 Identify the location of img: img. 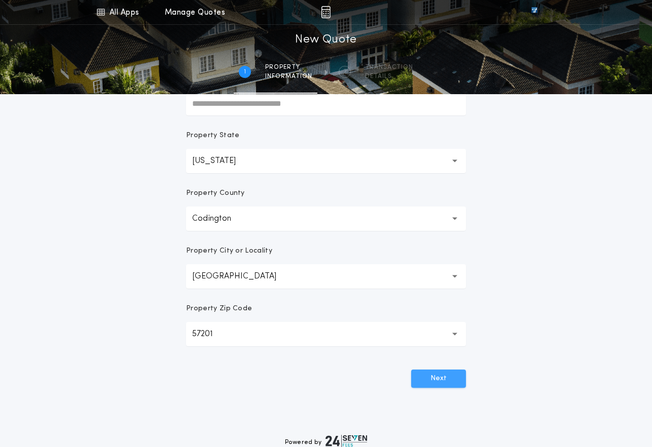
(325, 12).